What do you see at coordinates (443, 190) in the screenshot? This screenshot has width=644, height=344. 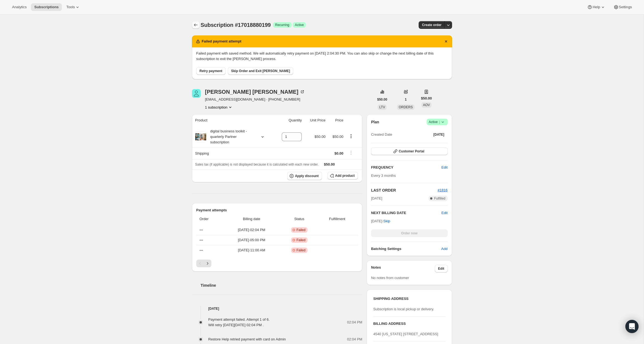 I see `button: #1816` at bounding box center [443, 190].